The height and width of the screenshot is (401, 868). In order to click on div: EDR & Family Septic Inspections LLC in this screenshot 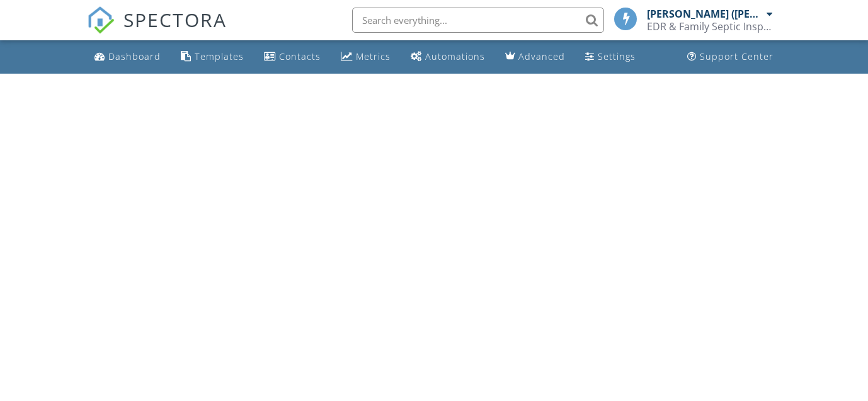, I will do `click(709, 26)`.